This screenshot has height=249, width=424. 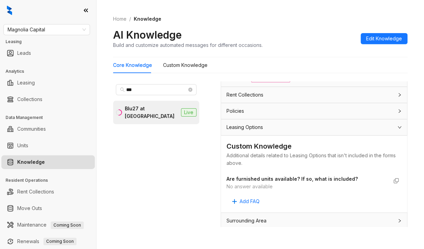 I want to click on span: Live, so click(x=189, y=112).